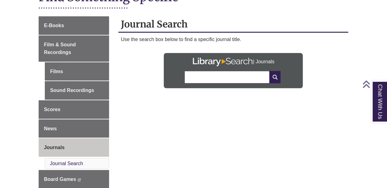 The image size is (387, 188). What do you see at coordinates (222, 62) in the screenshot?
I see `img: Library Search Logo` at bounding box center [222, 62].